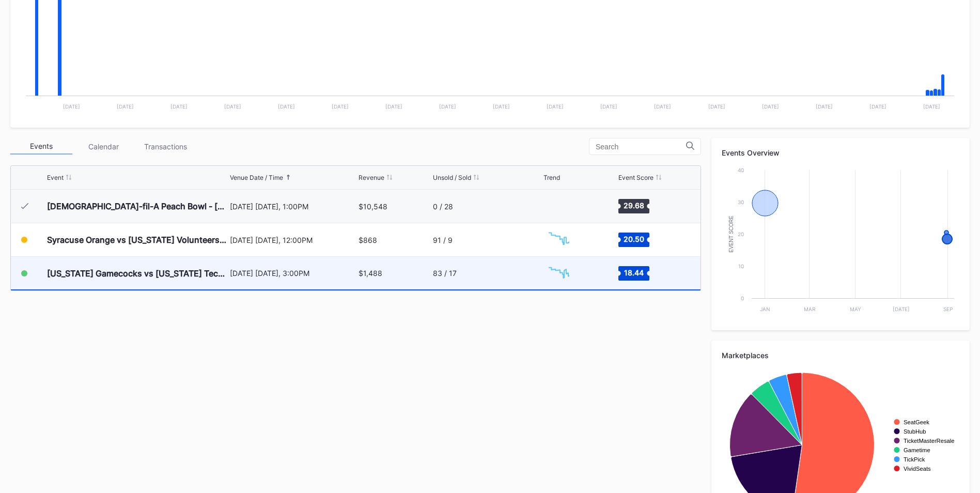  Describe the element at coordinates (634, 272) in the screenshot. I see `text: 18.44` at that location.